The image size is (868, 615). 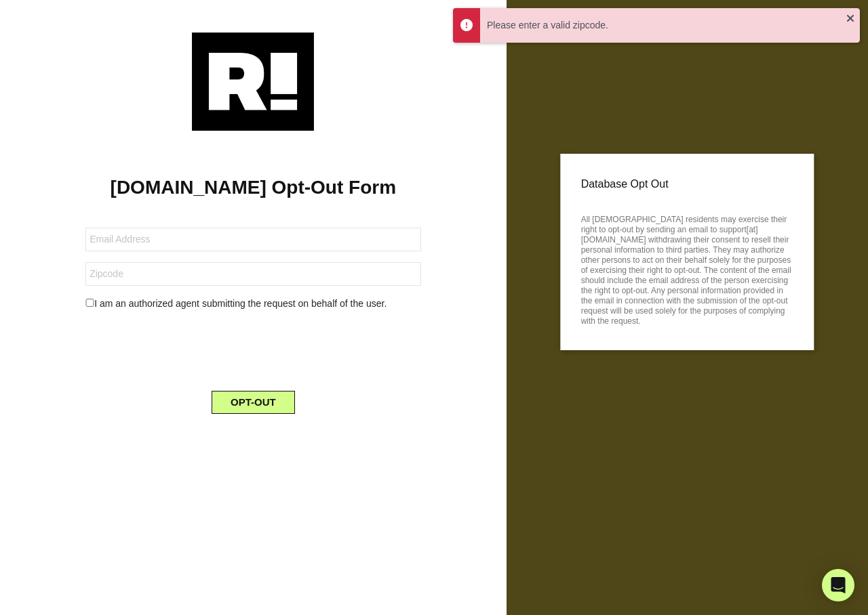 I want to click on input: Email Address, so click(x=253, y=239).